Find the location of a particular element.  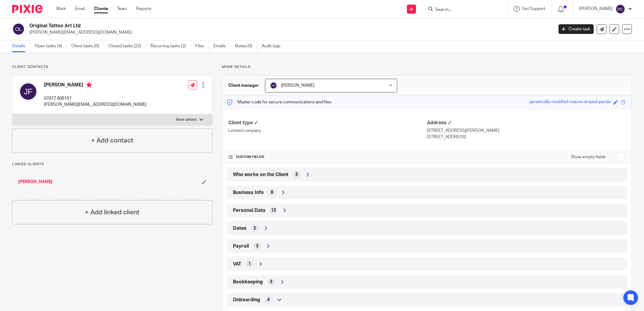

a: Email is located at coordinates (80, 9).